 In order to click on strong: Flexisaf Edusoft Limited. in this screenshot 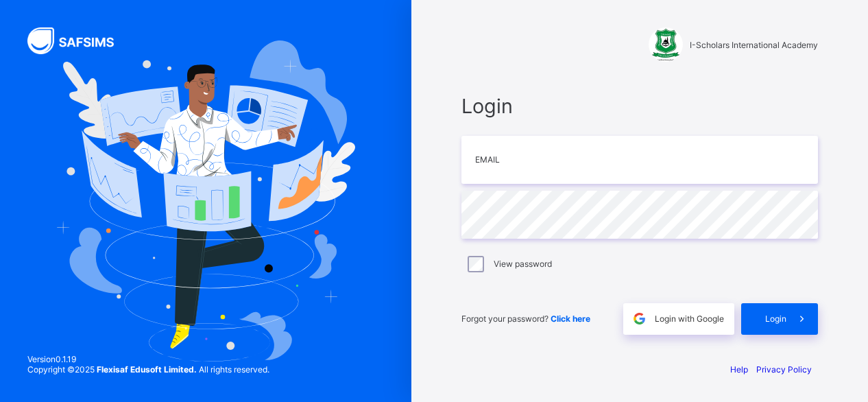, I will do `click(147, 369)`.